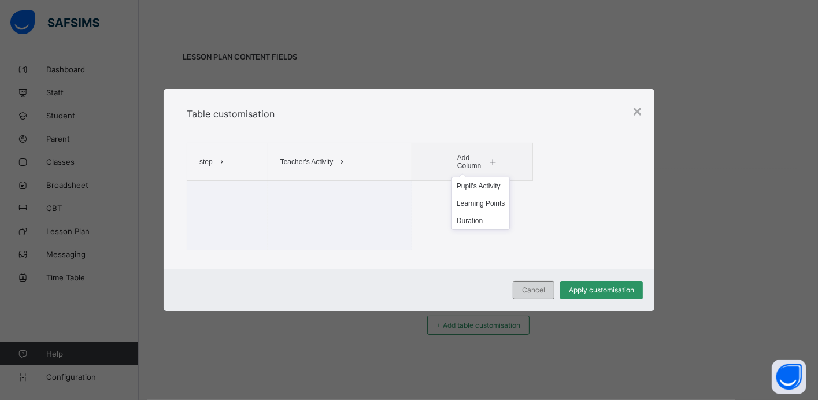  Describe the element at coordinates (206, 162) in the screenshot. I see `span: step` at that location.